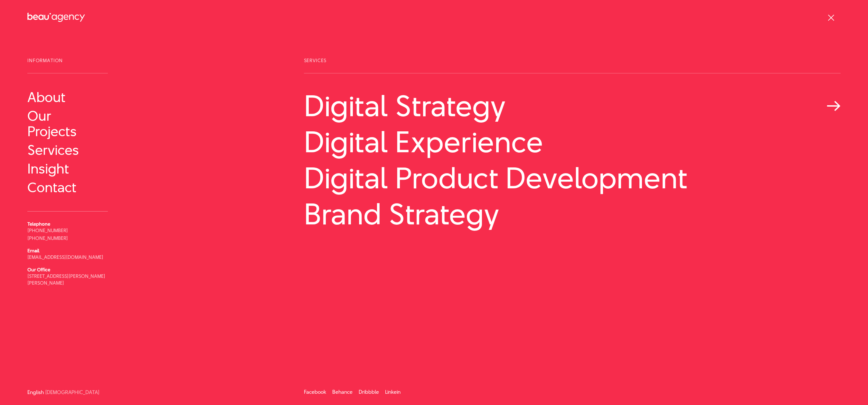 This screenshot has height=405, width=868. I want to click on a: Brand Strategy, so click(572, 214).